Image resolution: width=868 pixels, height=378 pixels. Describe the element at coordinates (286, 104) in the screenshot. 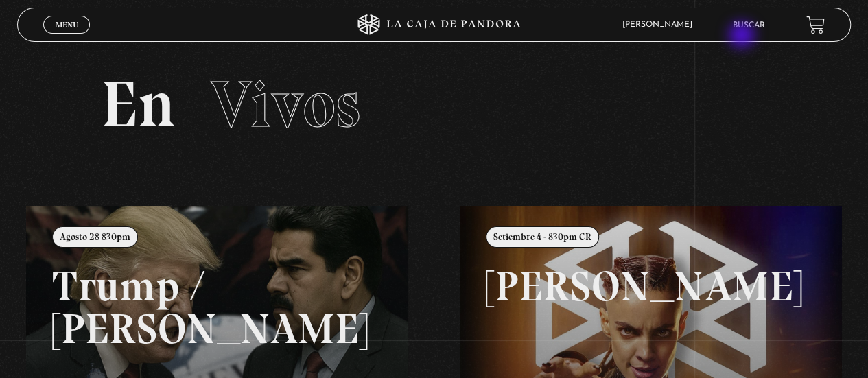

I see `span: Vivos` at that location.